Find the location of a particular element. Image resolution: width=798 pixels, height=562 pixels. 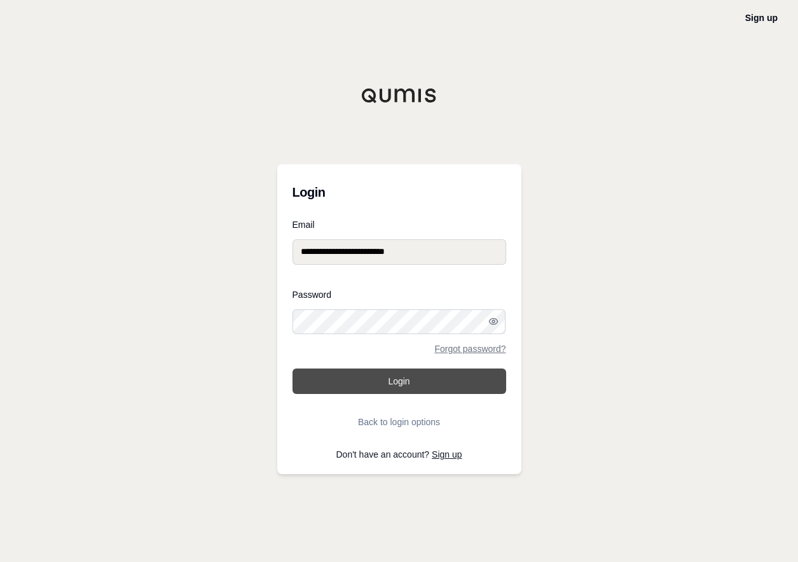

a: Forgot password? is located at coordinates (470, 348).